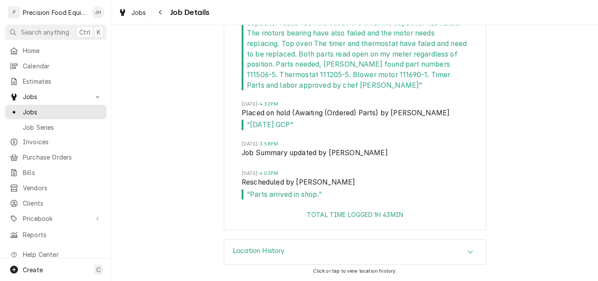 This screenshot has width=598, height=281. I want to click on a: Job Series, so click(56, 127).